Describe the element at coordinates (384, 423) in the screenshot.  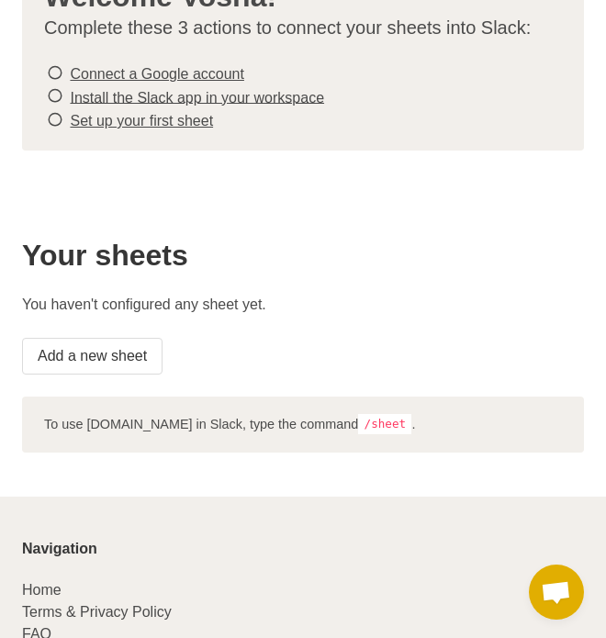
I see `code: /sheet` at that location.